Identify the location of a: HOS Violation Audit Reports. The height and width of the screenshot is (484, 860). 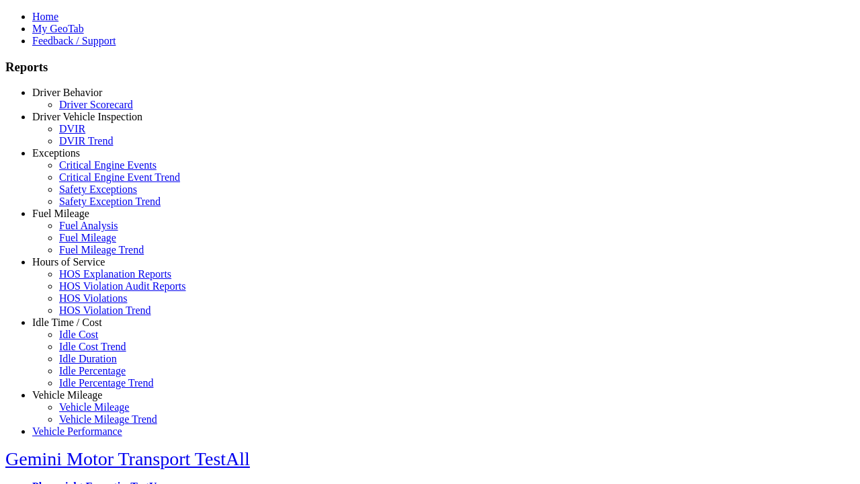
(122, 286).